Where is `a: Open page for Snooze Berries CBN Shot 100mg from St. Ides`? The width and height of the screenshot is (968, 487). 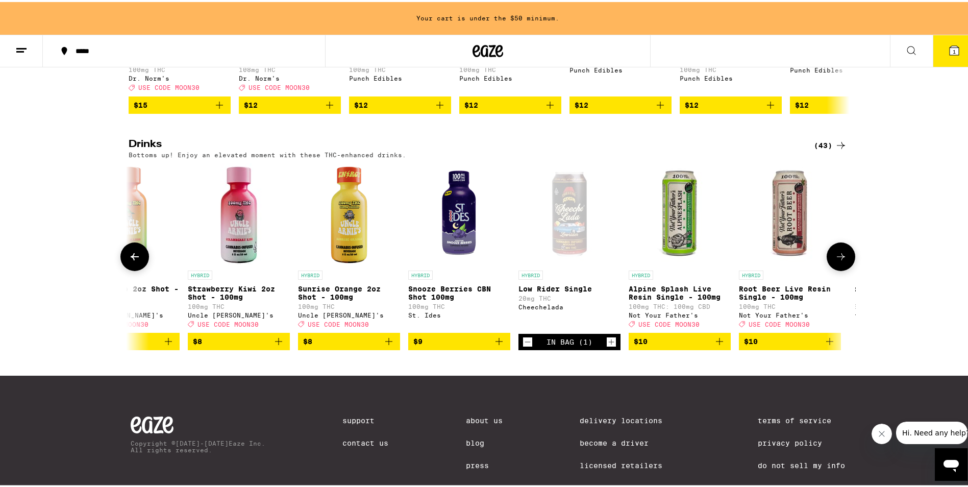 a: Open page for Snooze Berries CBN Shot 100mg from St. Ides is located at coordinates (459, 246).